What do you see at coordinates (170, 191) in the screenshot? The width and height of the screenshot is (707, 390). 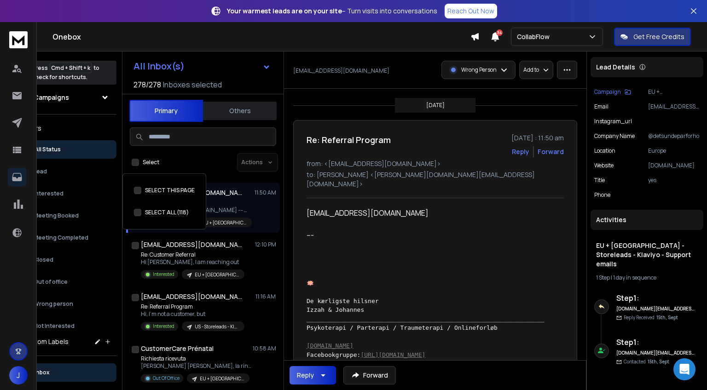 I see `label: SELECT THIS PAGE` at bounding box center [170, 191].